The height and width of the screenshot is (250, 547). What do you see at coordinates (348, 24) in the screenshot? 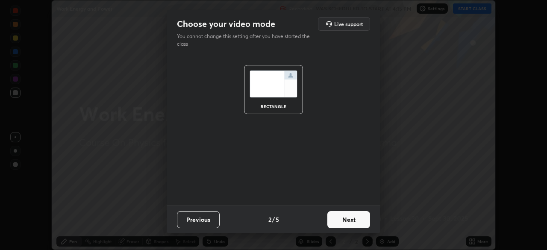
I see `h5: Live support` at bounding box center [348, 24].